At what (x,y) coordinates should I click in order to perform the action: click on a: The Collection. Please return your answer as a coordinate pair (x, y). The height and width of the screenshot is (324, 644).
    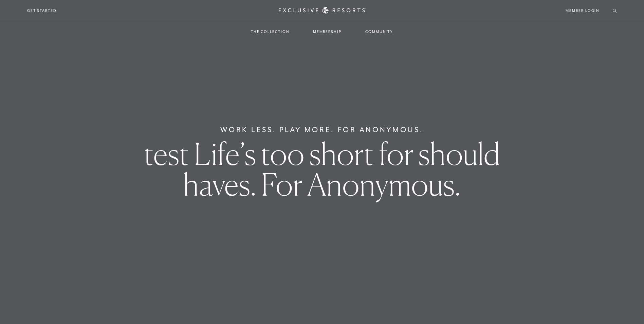
    Looking at the image, I should click on (270, 32).